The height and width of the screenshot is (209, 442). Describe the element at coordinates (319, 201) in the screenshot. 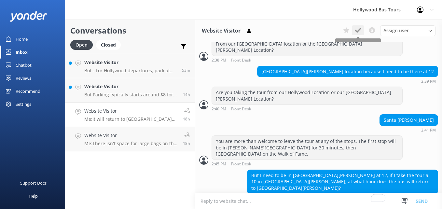

I see `textarea: To enrich screen reader interactions, please activate Accessibility in Grammarly extension settings` at that location.